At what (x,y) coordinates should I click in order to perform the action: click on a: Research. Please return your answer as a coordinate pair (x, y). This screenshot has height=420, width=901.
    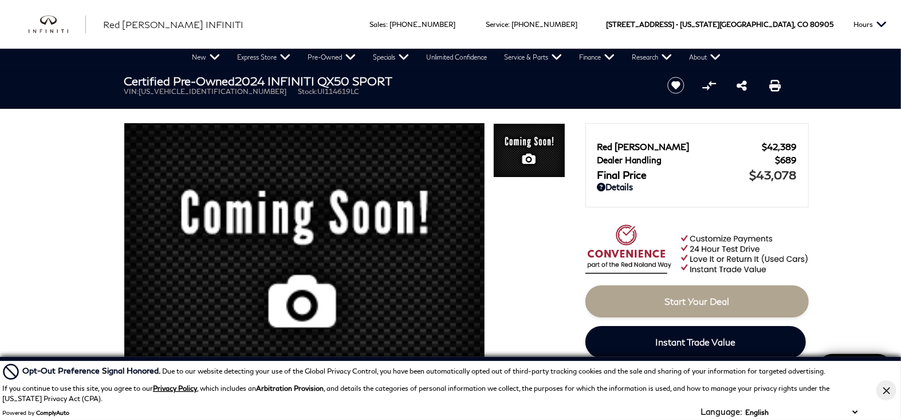
    Looking at the image, I should click on (651, 57).